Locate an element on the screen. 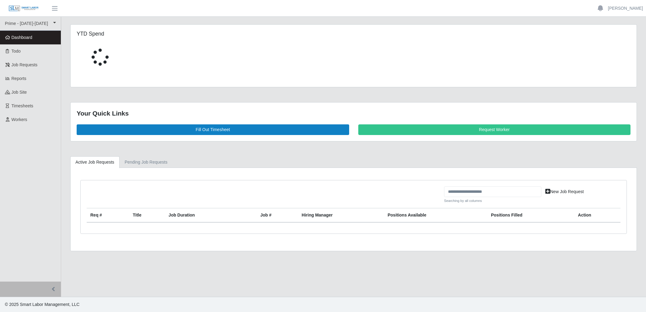  a: Request Worker is located at coordinates (495, 130).